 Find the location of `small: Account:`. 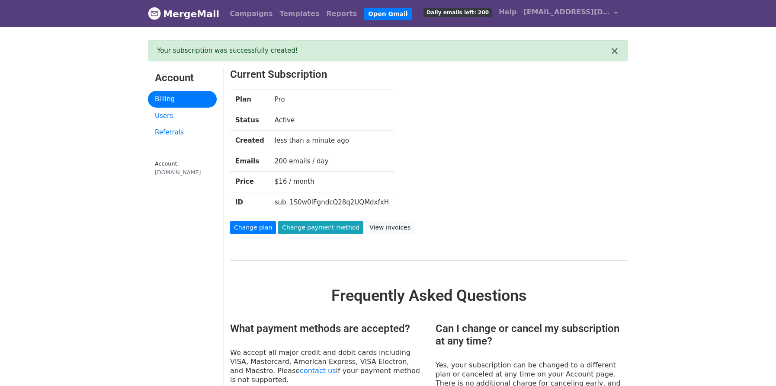

small: Account: is located at coordinates (182, 169).